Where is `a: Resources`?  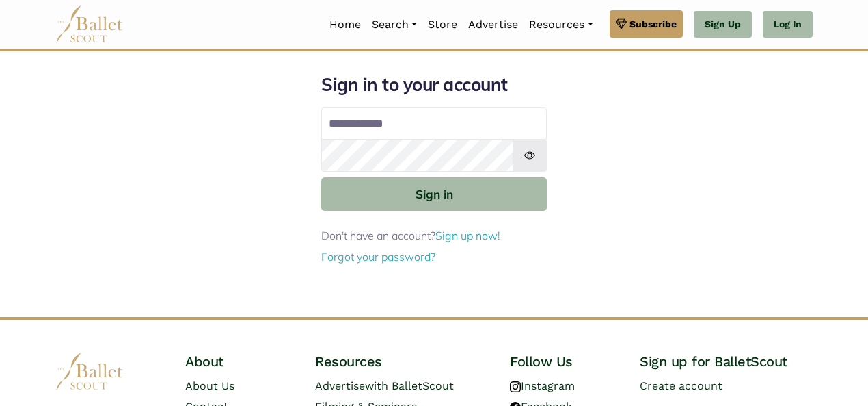
a: Resources is located at coordinates (561, 25).